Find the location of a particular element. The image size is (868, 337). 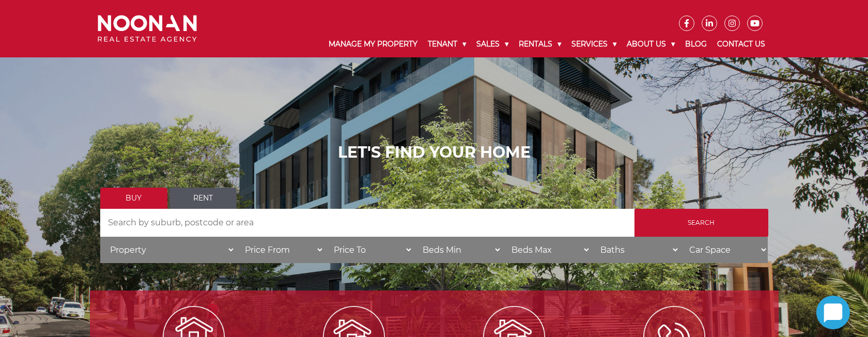

h1: LET'S FIND YOUR HOME is located at coordinates (434, 152).